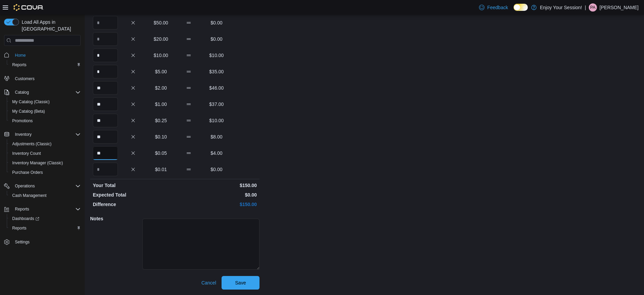 The height and width of the screenshot is (295, 644). I want to click on p: $0.10, so click(161, 137).